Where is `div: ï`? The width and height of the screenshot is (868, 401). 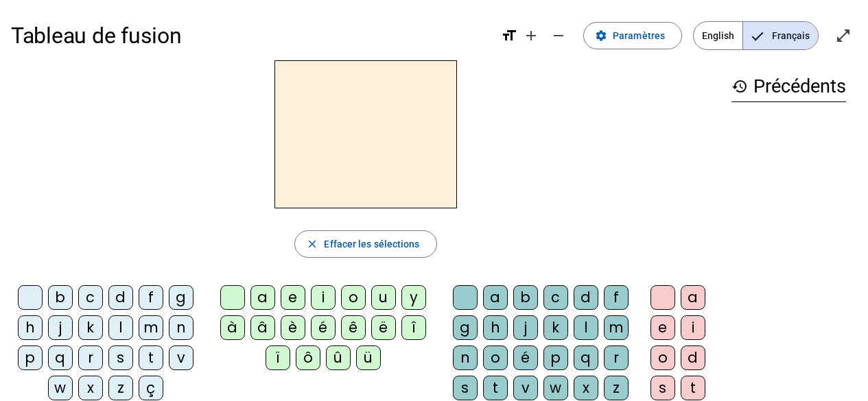 div: ï is located at coordinates (278, 358).